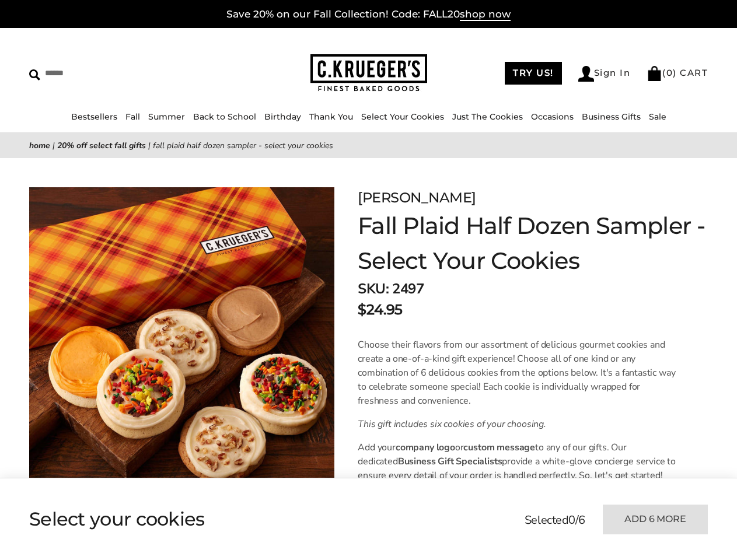 This screenshot has height=560, width=737. What do you see at coordinates (35, 74) in the screenshot?
I see `img: Search` at bounding box center [35, 74].